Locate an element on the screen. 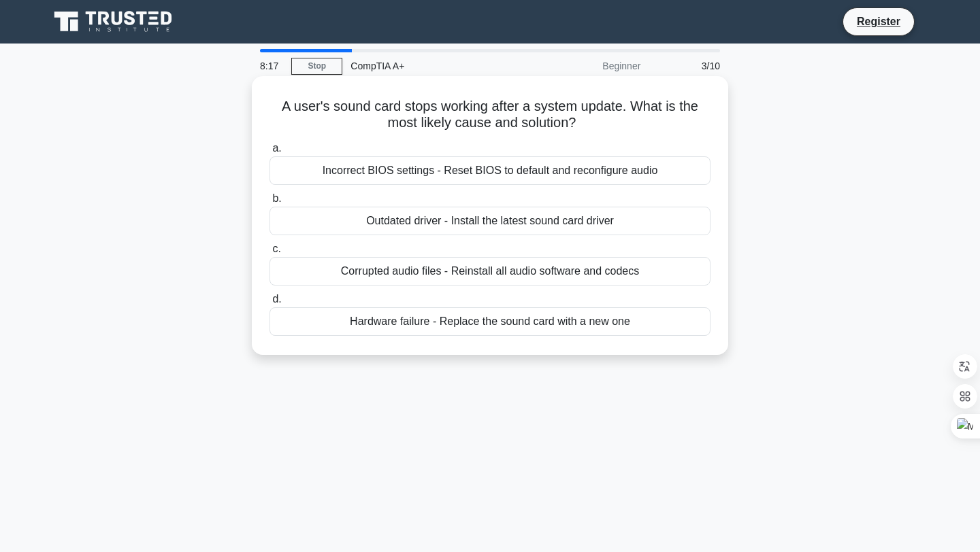 This screenshot has width=980, height=552. a: Stop is located at coordinates (317, 66).